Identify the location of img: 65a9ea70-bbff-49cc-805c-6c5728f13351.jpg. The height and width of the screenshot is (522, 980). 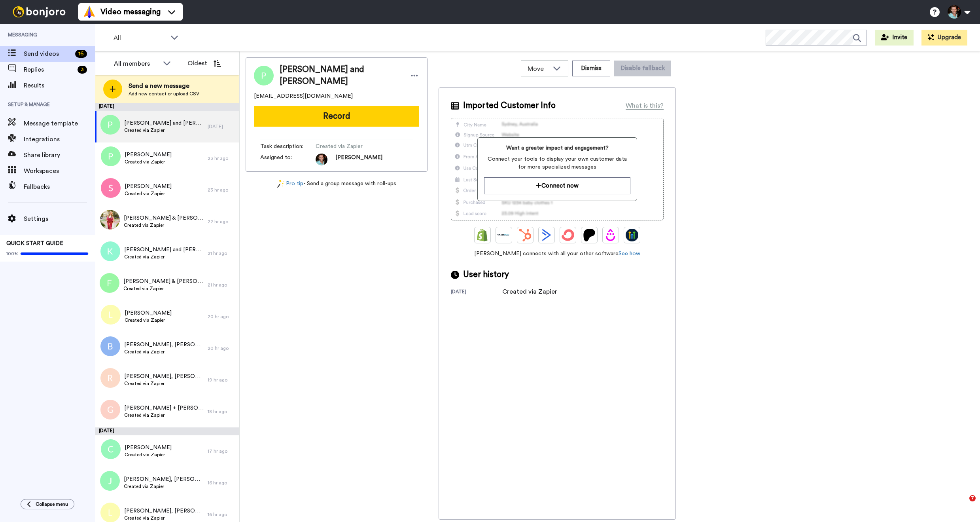
(110, 219).